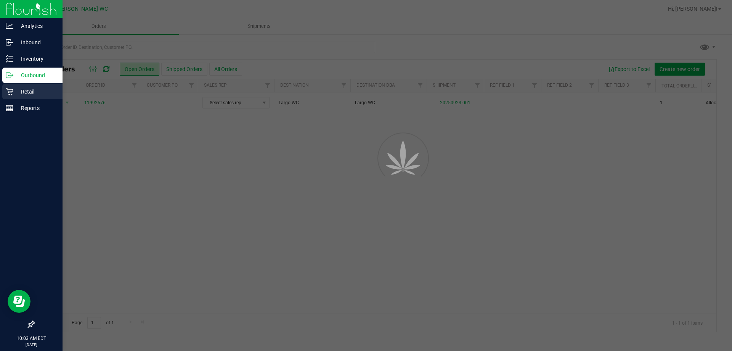 The width and height of the screenshot is (732, 351). I want to click on p: Reports, so click(36, 108).